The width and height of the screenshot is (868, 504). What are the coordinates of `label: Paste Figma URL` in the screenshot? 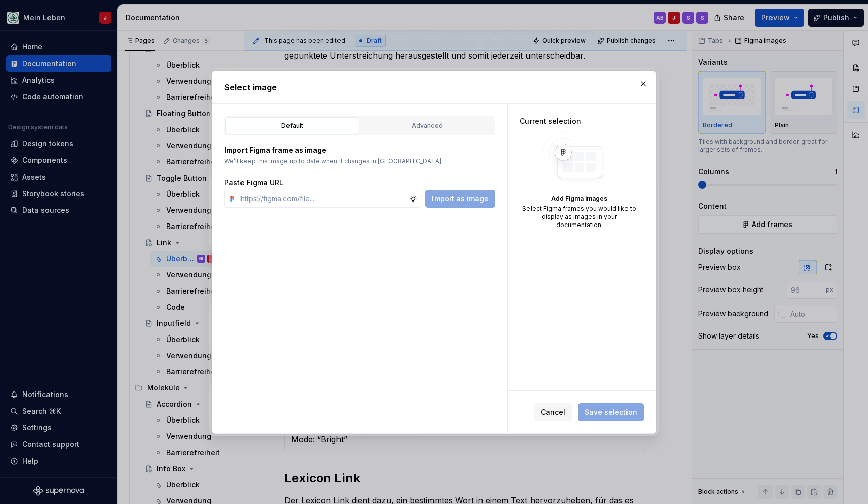 It's located at (253, 182).